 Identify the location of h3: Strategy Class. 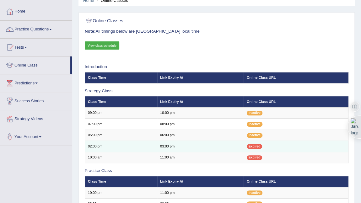
(217, 91).